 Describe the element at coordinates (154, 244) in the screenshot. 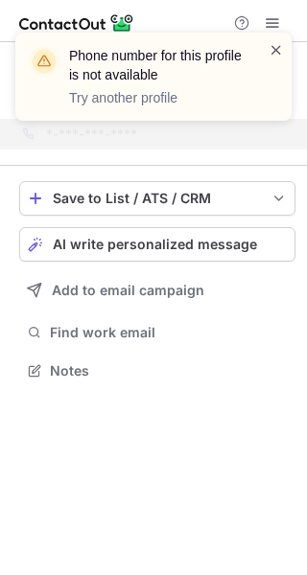

I see `span: AI write personalized message` at that location.